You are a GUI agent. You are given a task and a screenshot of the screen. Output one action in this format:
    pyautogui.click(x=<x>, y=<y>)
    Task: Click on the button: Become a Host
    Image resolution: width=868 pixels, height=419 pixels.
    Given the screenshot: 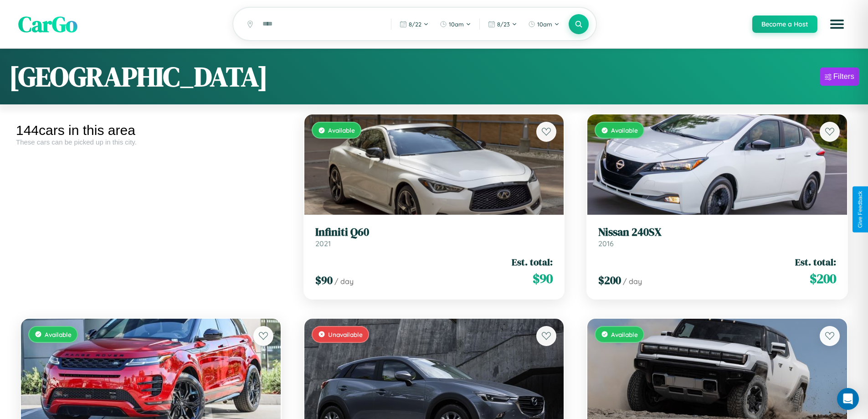 What is the action you would take?
    pyautogui.click(x=785, y=24)
    